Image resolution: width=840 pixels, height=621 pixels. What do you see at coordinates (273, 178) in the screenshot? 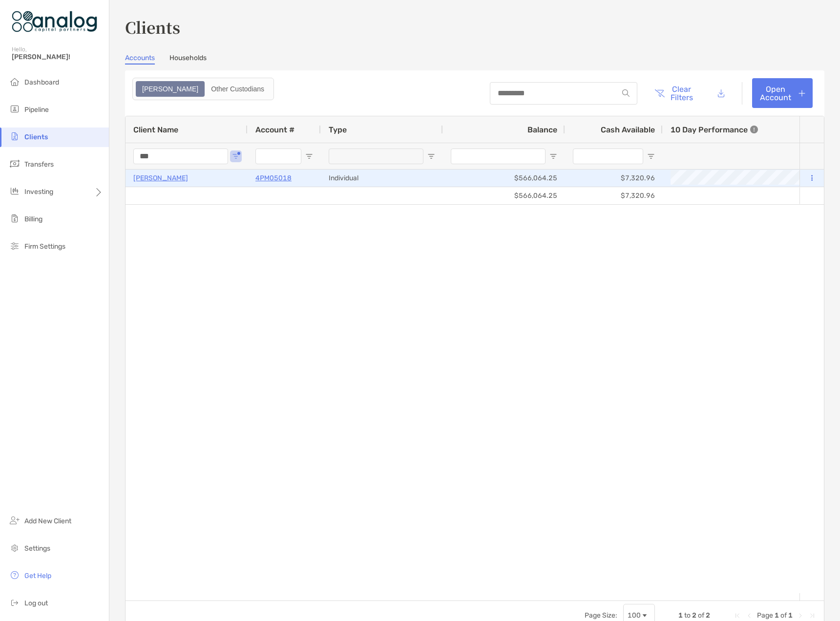
I see `a: 4PM05018` at bounding box center [273, 178].